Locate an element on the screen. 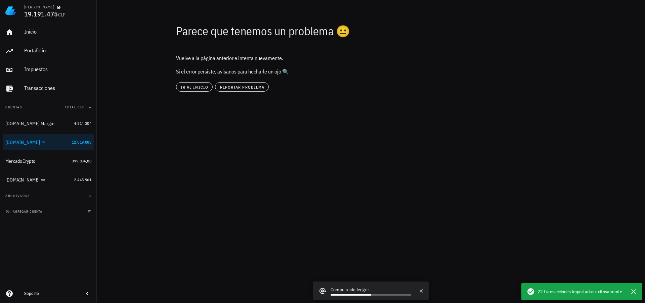 The width and height of the screenshot is (645, 303). button: reportar problema is located at coordinates (242, 87).